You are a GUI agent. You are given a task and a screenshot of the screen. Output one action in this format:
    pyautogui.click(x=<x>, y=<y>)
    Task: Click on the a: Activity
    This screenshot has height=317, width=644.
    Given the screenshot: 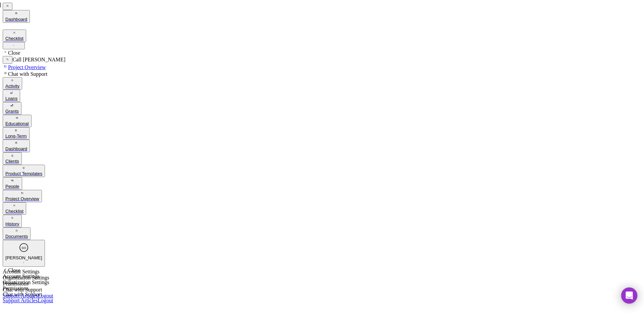 What is the action you would take?
    pyautogui.click(x=322, y=83)
    